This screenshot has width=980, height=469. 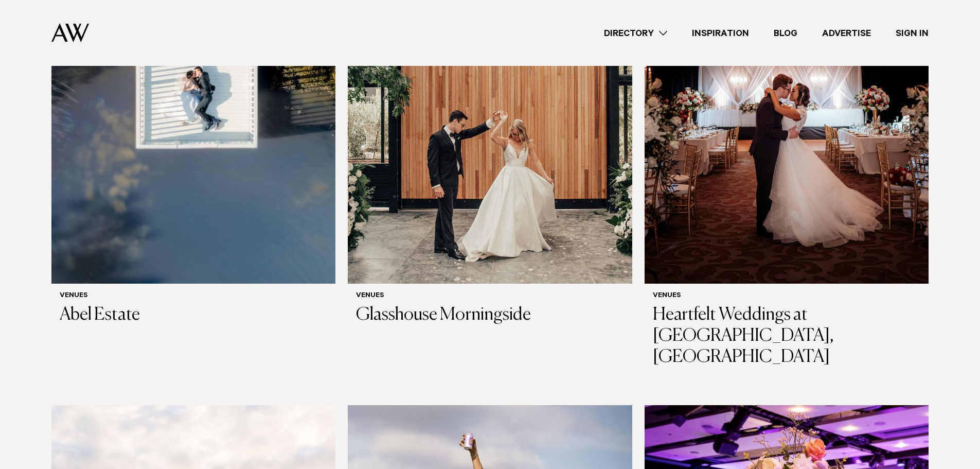 What do you see at coordinates (636, 33) in the screenshot?
I see `a: Directory` at bounding box center [636, 33].